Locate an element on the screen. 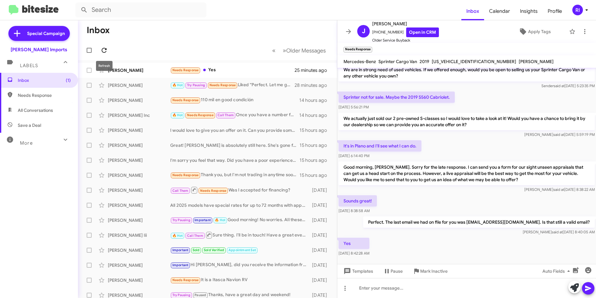  span: Apply Tags is located at coordinates (540, 32).